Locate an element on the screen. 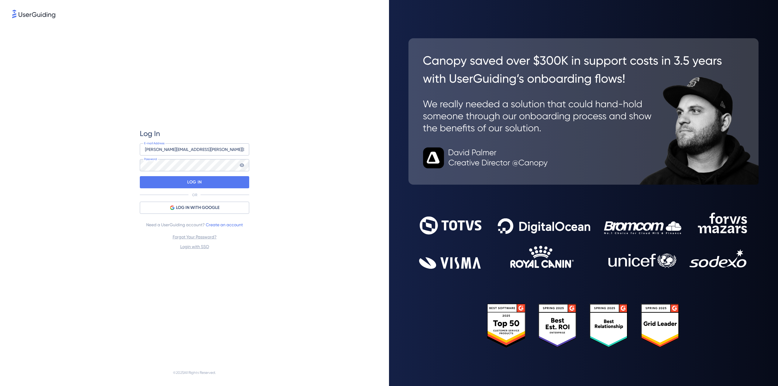 The width and height of the screenshot is (778, 386). a: Login with SSO is located at coordinates (195, 247).